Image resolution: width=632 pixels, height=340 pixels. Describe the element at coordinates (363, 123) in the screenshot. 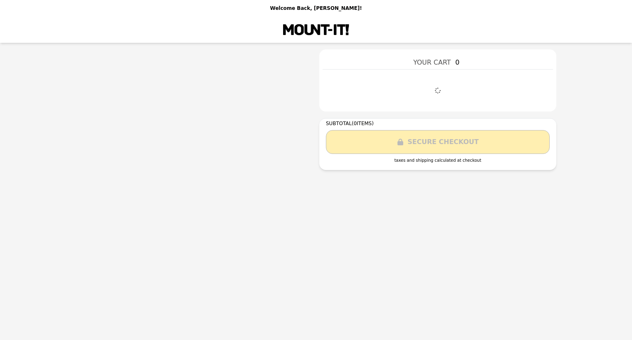

I see `span: ( 0 ITEMS)` at that location.